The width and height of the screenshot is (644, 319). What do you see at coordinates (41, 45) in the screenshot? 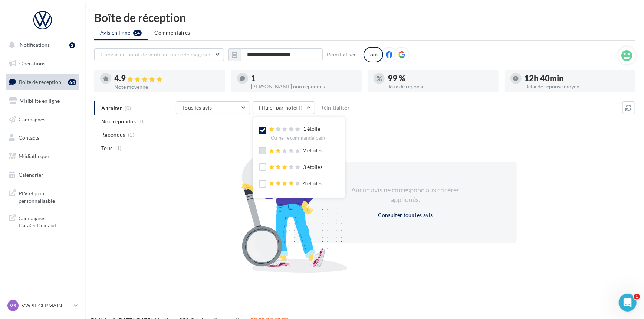
I see `button: Notifications 2` at bounding box center [41, 45].